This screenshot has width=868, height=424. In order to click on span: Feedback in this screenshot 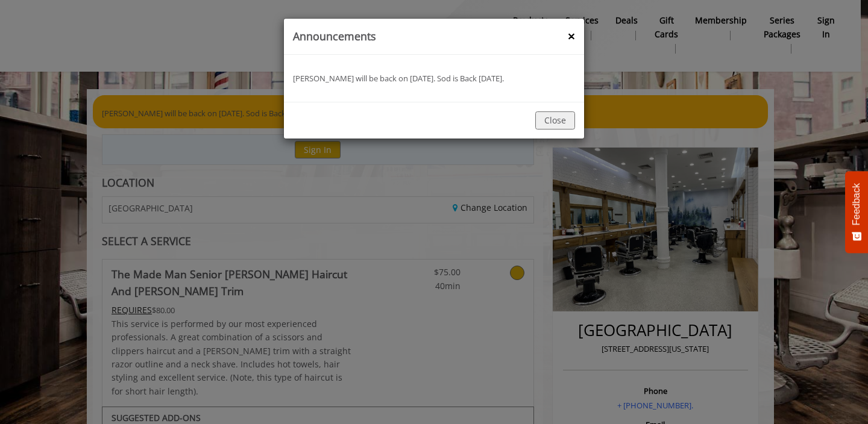, I will do `click(856, 204)`.